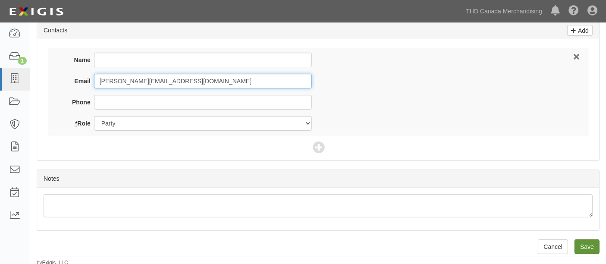 The image size is (606, 264). What do you see at coordinates (580, 30) in the screenshot?
I see `a: Add` at bounding box center [580, 30].